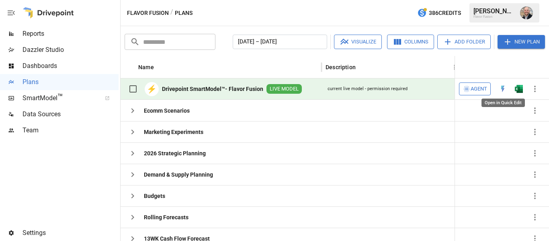 The image size is (549, 241). I want to click on button: Agent, so click(474, 89).